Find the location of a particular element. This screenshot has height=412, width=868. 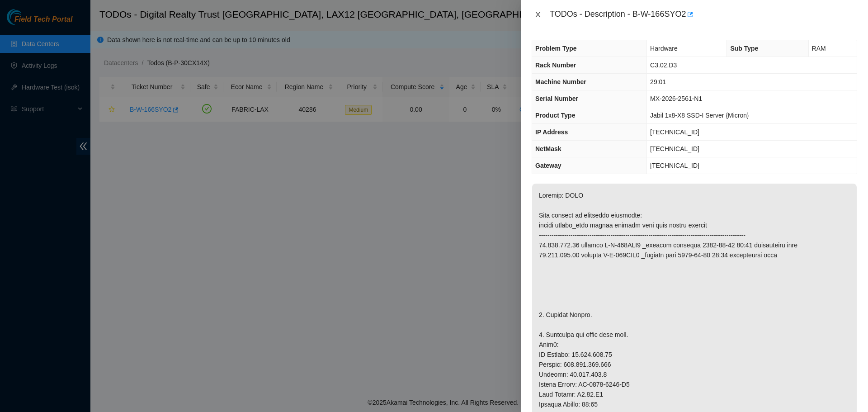

span: IP Address is located at coordinates (551, 132).